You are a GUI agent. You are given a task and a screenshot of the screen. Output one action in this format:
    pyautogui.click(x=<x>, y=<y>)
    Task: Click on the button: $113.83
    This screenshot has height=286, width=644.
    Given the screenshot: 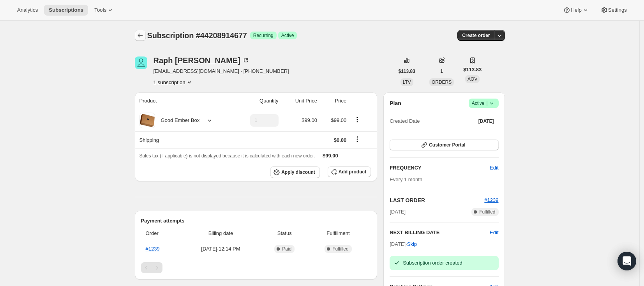 What is the action you would take?
    pyautogui.click(x=407, y=71)
    